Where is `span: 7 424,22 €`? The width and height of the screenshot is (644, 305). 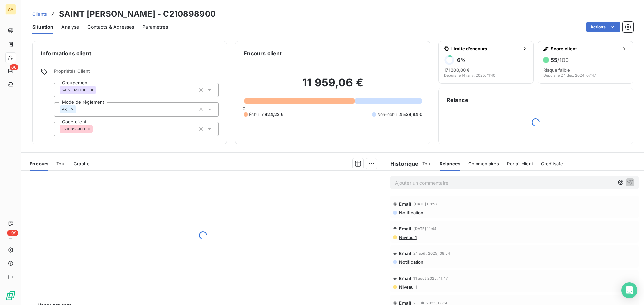
span: 7 424,22 € is located at coordinates (272, 114).